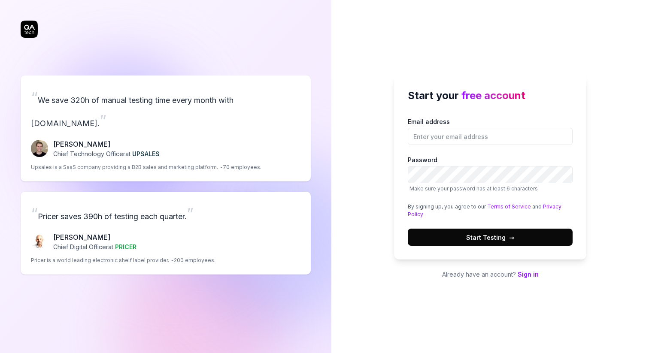 The image size is (649, 353). I want to click on button: Start Testing→, so click(490, 237).